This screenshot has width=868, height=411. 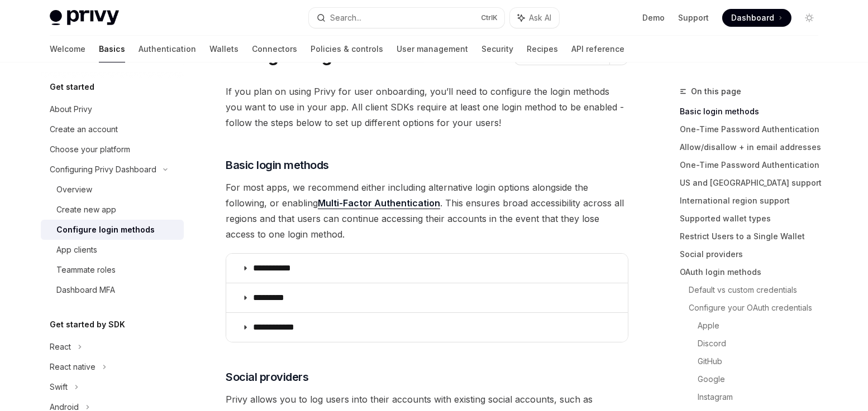 I want to click on a: User management, so click(x=432, y=49).